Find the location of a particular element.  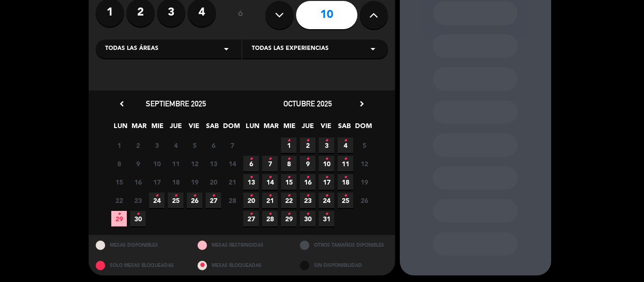

span: 12 is located at coordinates (364, 163).